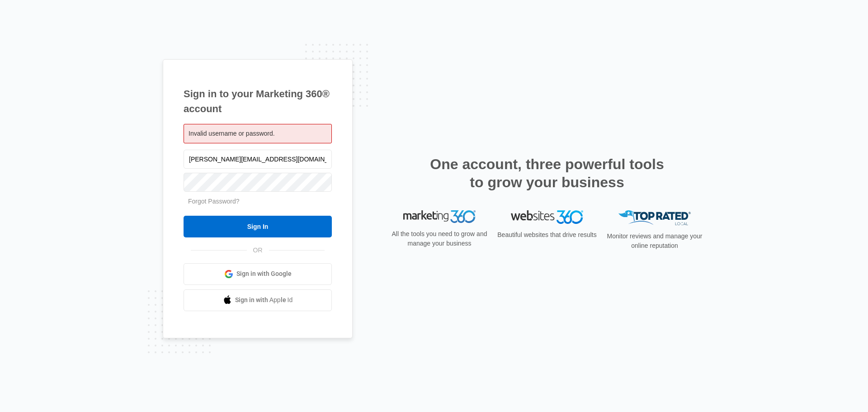 The height and width of the screenshot is (412, 868). I want to click on img: Marketing 360, so click(439, 217).